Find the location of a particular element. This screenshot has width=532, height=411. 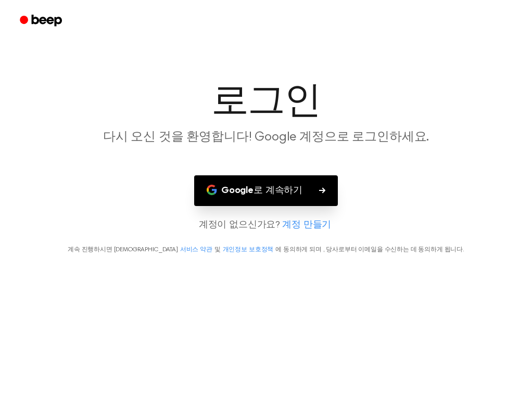

a: 계정 만들기 is located at coordinates (307, 225).